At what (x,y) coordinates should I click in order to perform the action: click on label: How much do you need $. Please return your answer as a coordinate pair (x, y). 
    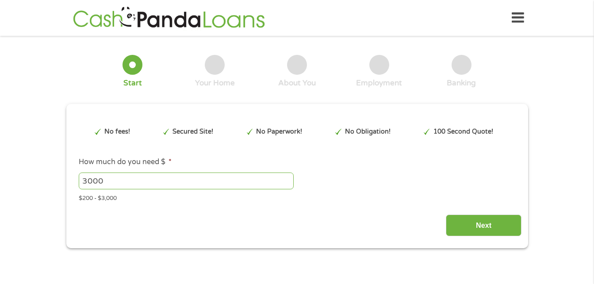
    Looking at the image, I should click on (125, 162).